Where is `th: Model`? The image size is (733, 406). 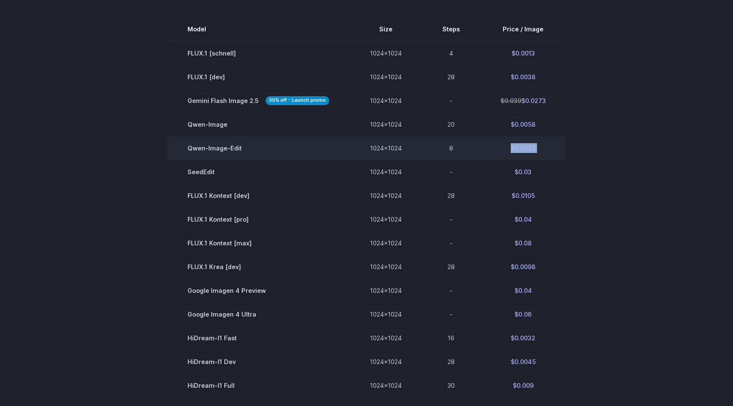 th: Model is located at coordinates (258, 29).